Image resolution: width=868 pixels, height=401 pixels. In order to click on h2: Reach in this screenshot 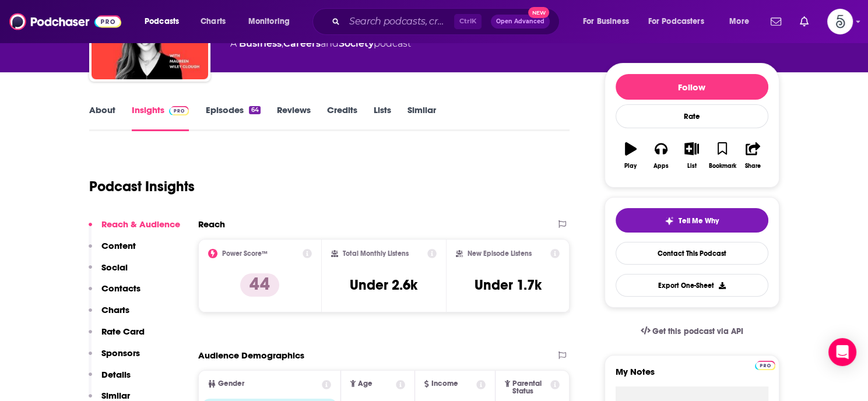, I will do `click(212, 224)`.